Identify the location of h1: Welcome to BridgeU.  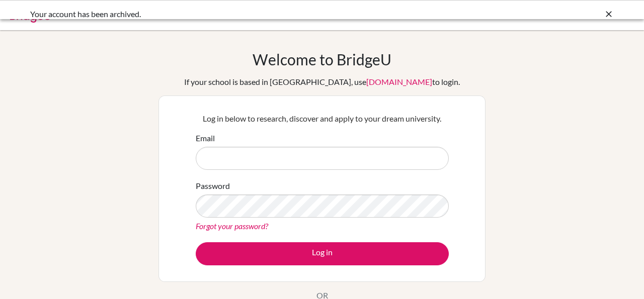
(322, 59).